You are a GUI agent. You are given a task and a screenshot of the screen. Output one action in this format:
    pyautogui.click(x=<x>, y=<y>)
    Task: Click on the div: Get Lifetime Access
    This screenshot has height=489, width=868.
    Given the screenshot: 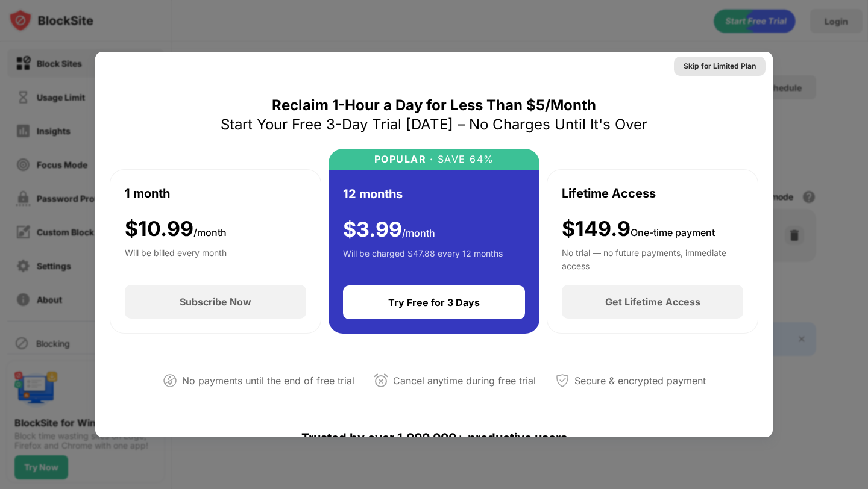 What is the action you would take?
    pyautogui.click(x=653, y=301)
    